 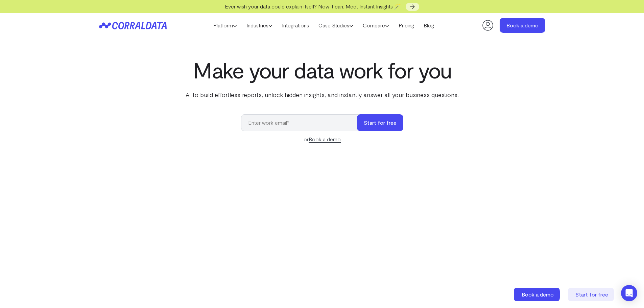 What do you see at coordinates (537, 294) in the screenshot?
I see `span: Book a demo` at bounding box center [537, 294].